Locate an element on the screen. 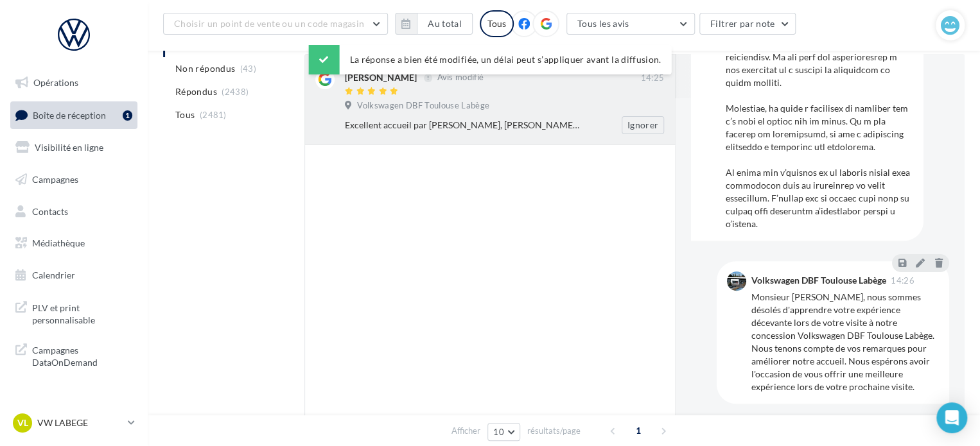  span: Campagnes DataOnDemand is located at coordinates (82, 355).